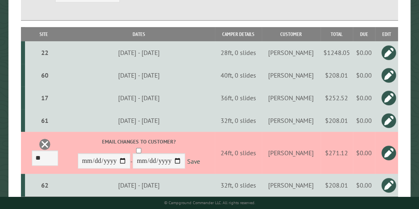 This screenshot has height=209, width=419. I want to click on div: 17, so click(45, 98).